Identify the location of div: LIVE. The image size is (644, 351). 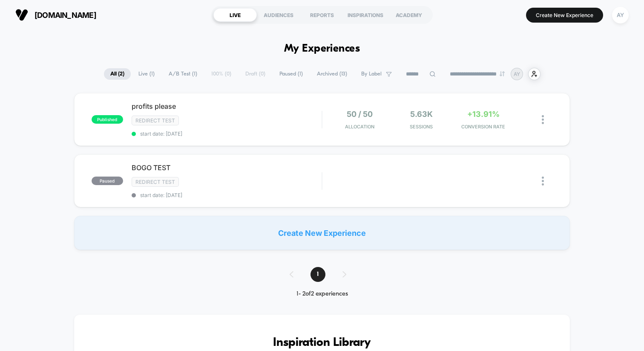
(235, 15).